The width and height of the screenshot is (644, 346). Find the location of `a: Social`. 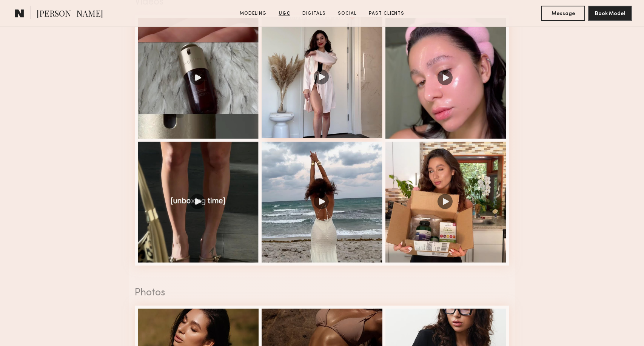

a: Social is located at coordinates (347, 13).